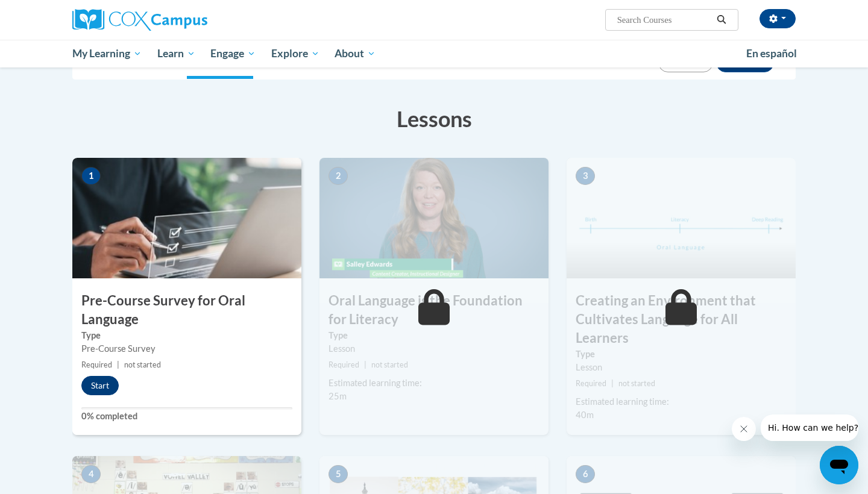 The image size is (868, 494). What do you see at coordinates (140, 20) in the screenshot?
I see `img: Cox Campus` at bounding box center [140, 20].